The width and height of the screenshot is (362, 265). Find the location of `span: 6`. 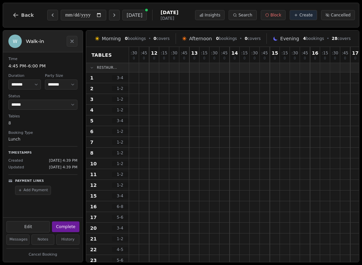

span: 6 is located at coordinates (92, 131).